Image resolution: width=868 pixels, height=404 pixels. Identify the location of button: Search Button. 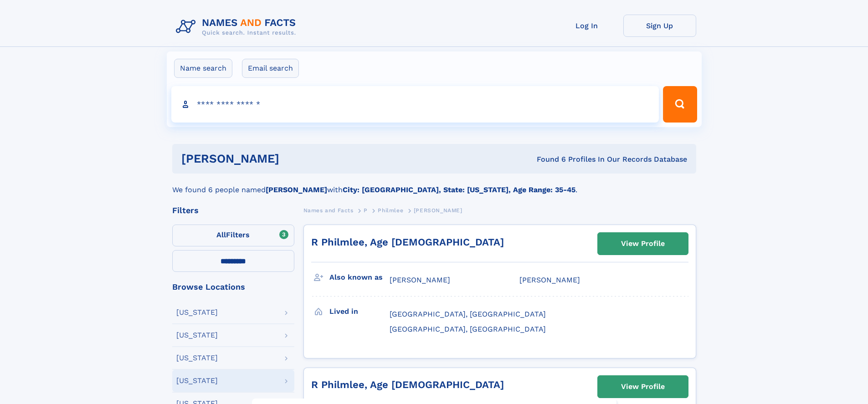
(680, 105).